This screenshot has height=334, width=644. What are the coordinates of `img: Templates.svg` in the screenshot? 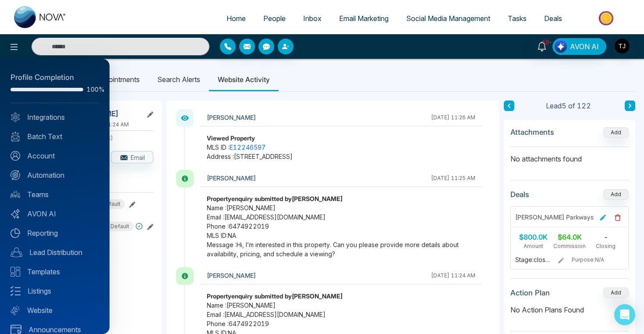 It's located at (15, 271).